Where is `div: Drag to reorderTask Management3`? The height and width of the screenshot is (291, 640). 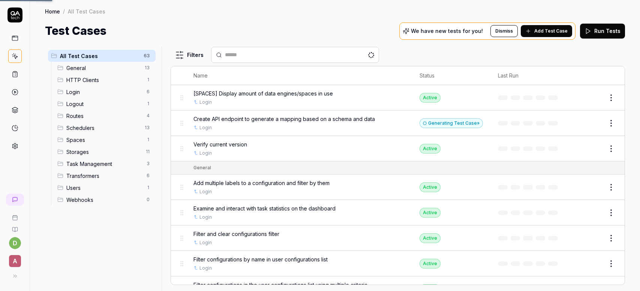
div: Drag to reorderTask Management3 is located at coordinates (105, 164).